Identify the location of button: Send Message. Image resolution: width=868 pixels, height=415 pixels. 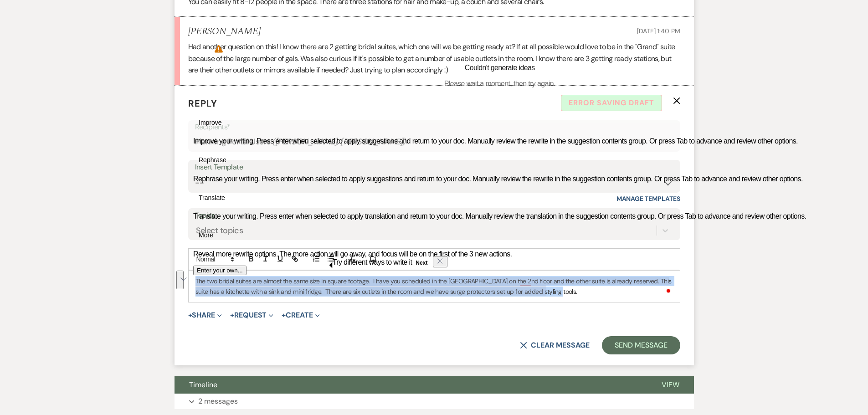
(641, 346).